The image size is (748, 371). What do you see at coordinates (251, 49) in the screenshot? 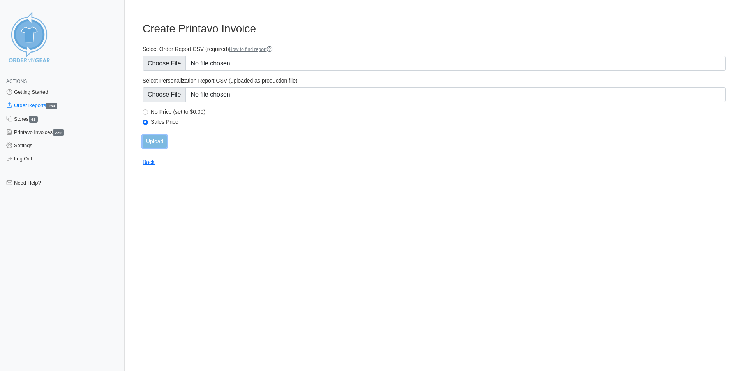
I see `a: How to find report` at bounding box center [251, 49].